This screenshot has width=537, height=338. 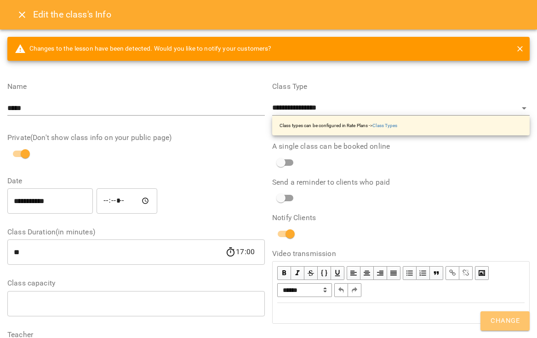 I want to click on button: Undo, so click(x=341, y=290).